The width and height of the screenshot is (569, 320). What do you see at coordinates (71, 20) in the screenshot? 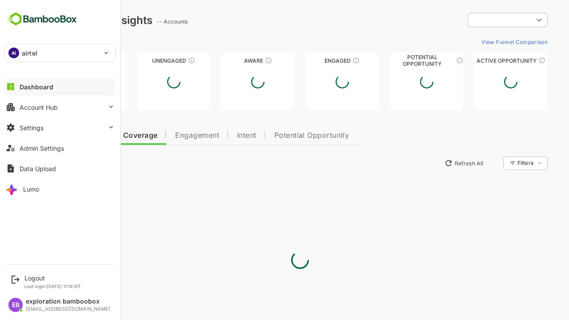
I see `div: Dashboard Insights` at bounding box center [71, 20].